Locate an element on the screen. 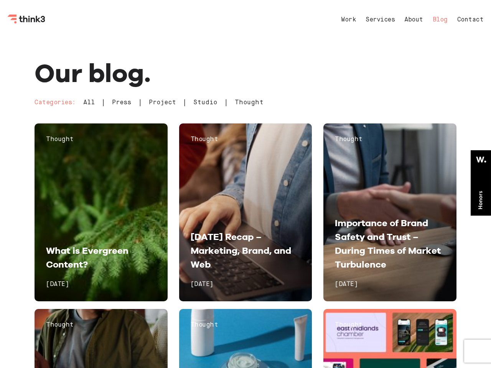  a: Think3 Logo is located at coordinates (27, 21).